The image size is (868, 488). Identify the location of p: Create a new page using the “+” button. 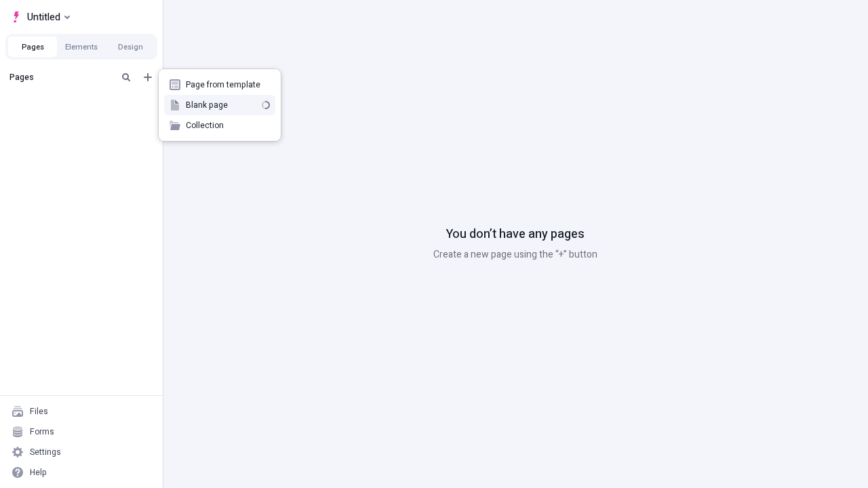
(516, 255).